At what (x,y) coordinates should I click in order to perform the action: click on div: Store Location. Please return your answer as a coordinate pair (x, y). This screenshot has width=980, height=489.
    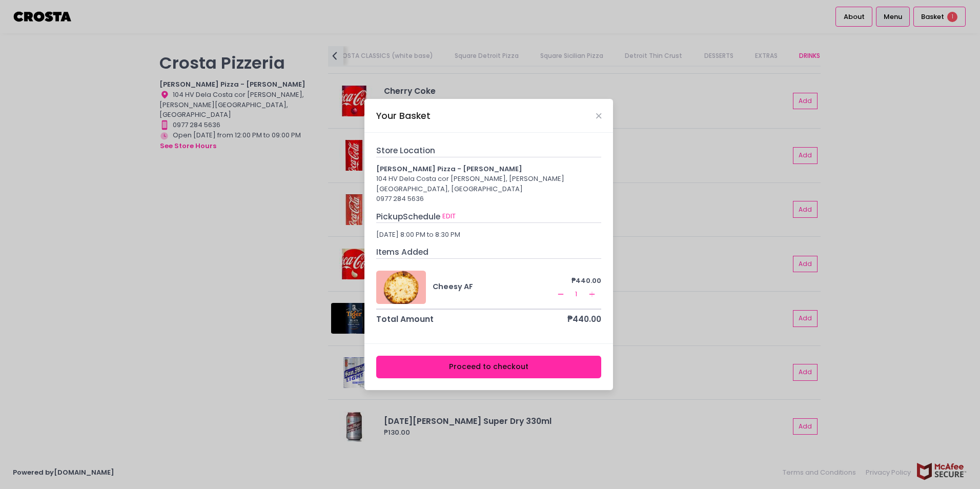
    Looking at the image, I should click on (489, 150).